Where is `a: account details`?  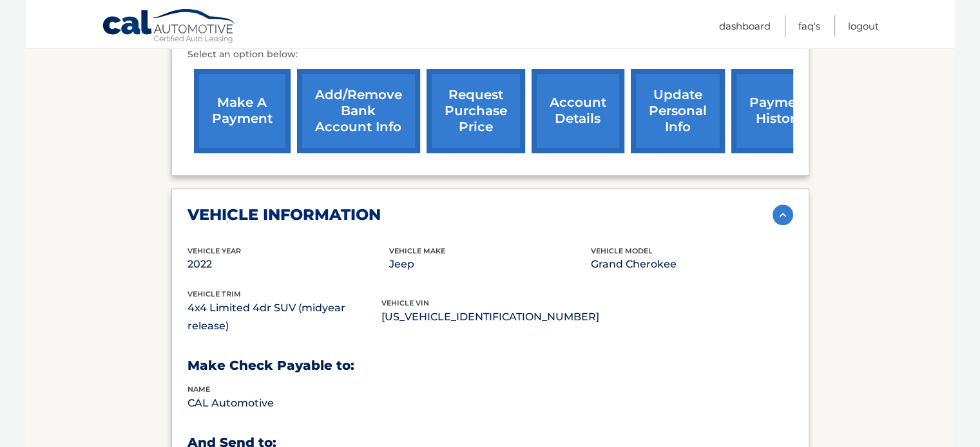
a: account details is located at coordinates (578, 111).